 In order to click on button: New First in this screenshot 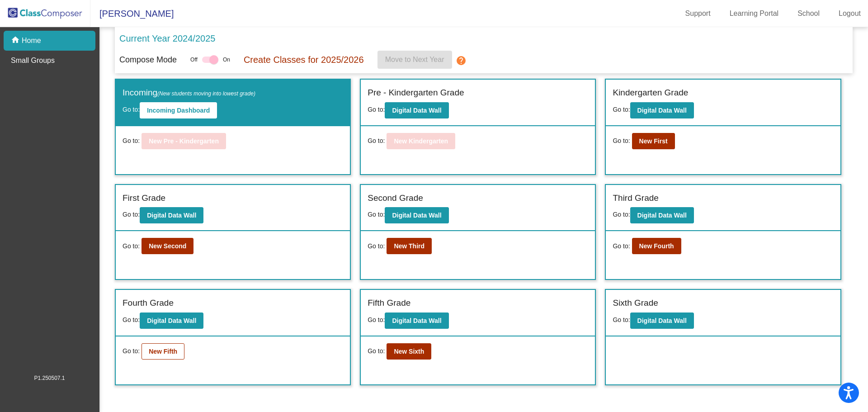, I will do `click(653, 141)`.